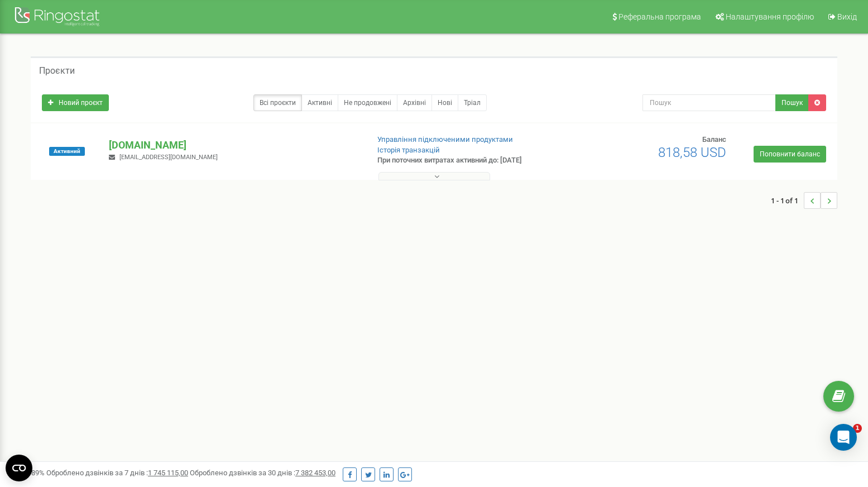 The height and width of the screenshot is (487, 868). What do you see at coordinates (857, 428) in the screenshot?
I see `span: 1` at bounding box center [857, 428].